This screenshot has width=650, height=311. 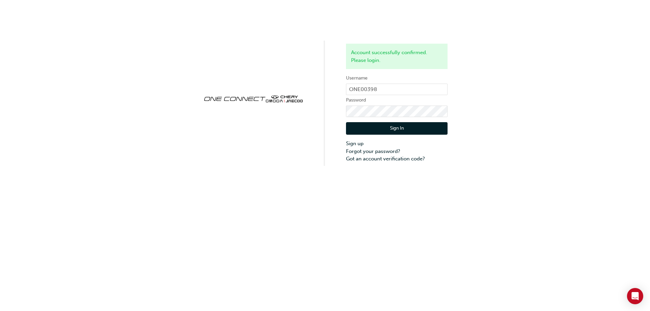 I want to click on a: Got an account verification code?, so click(x=397, y=159).